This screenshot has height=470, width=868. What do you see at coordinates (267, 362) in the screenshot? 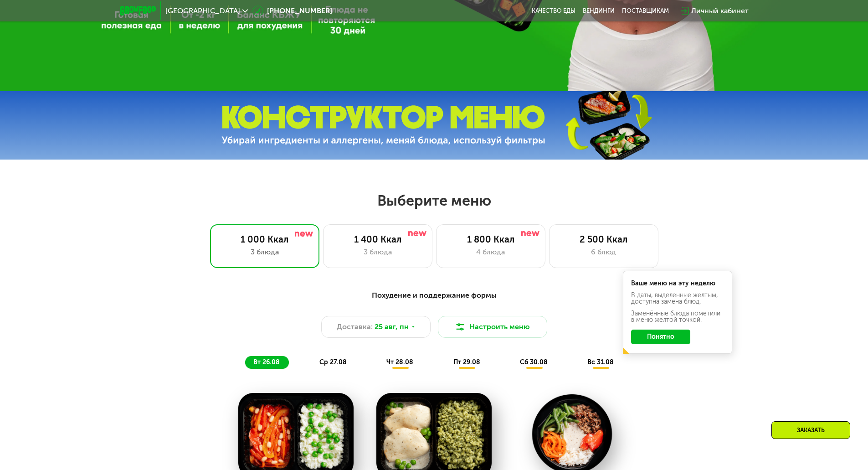
I see `span: вт 26.08` at bounding box center [267, 362].